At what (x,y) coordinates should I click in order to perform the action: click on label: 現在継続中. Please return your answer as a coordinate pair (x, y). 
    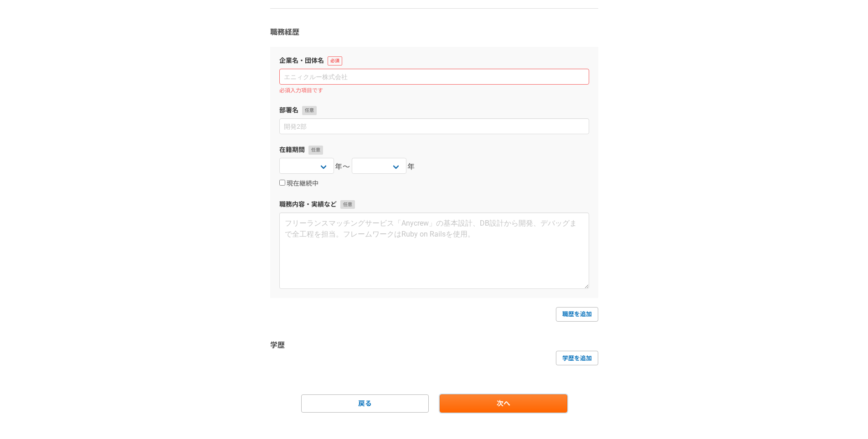
    Looking at the image, I should click on (299, 184).